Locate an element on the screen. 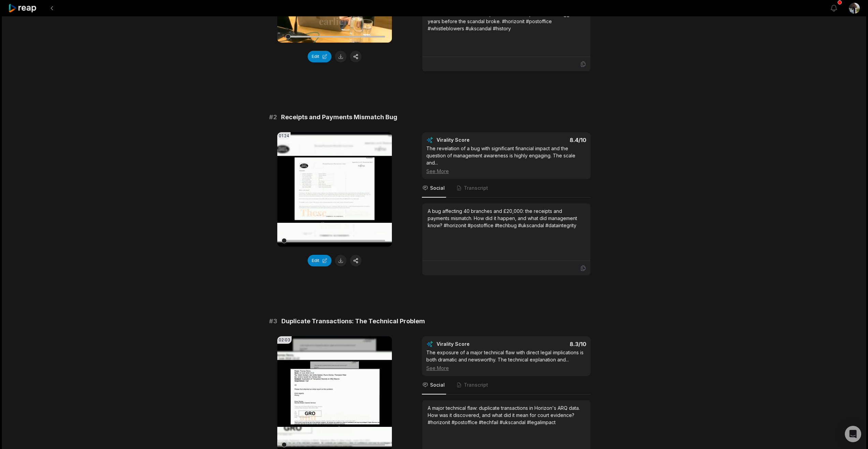  span: Receipts and Payments Mismatch Bug is located at coordinates (339, 117).